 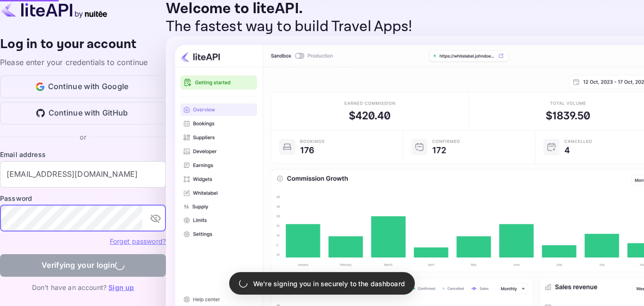 What do you see at coordinates (138, 241) in the screenshot?
I see `a: Forget password?` at bounding box center [138, 241].